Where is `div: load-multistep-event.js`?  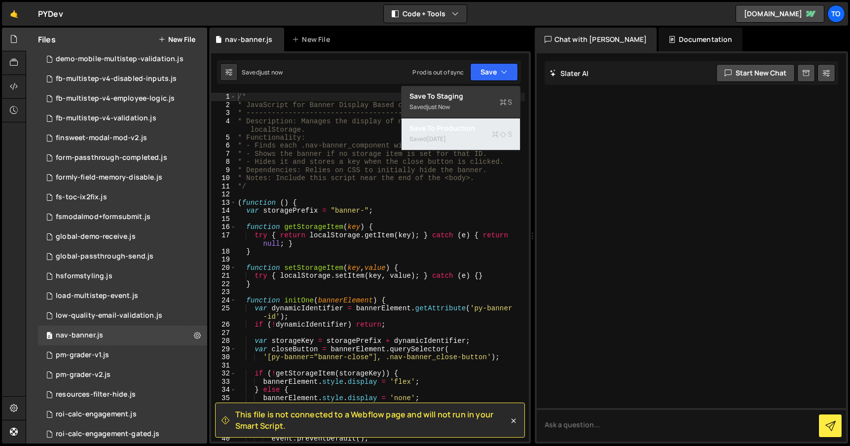 div: load-multistep-event.js is located at coordinates (97, 296).